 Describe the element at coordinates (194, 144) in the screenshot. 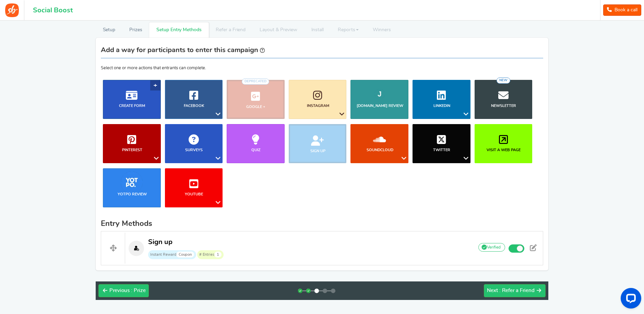

I see `a: Surveys` at that location.